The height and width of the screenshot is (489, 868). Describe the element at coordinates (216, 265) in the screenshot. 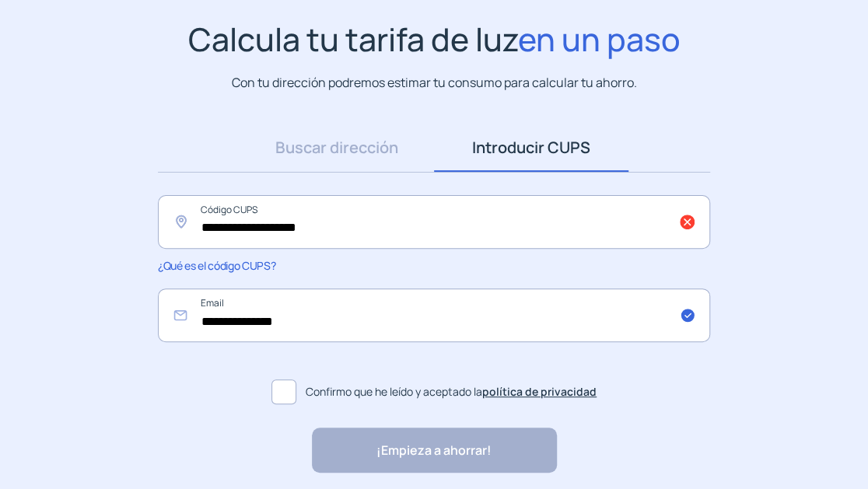

I see `span: ¿Qué es el código CUPS?` at that location.